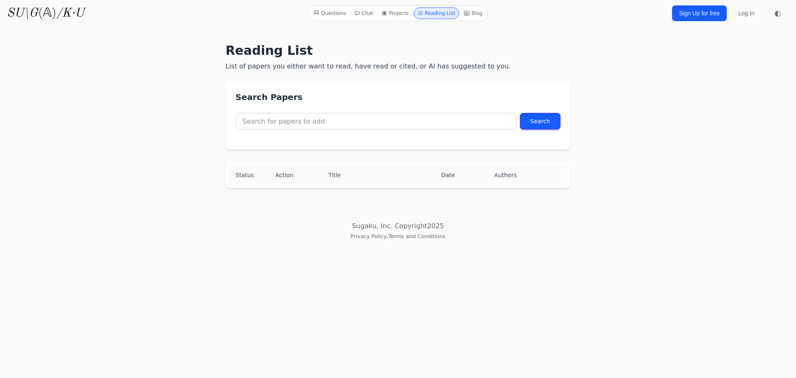 This screenshot has width=796, height=378. What do you see at coordinates (700, 13) in the screenshot?
I see `a: Sign Up for free` at bounding box center [700, 13].